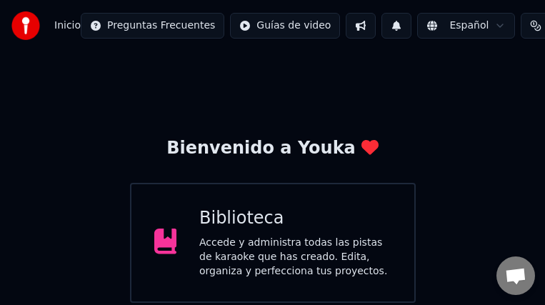 The height and width of the screenshot is (305, 545). What do you see at coordinates (285, 26) in the screenshot?
I see `button: Guías de video` at bounding box center [285, 26].